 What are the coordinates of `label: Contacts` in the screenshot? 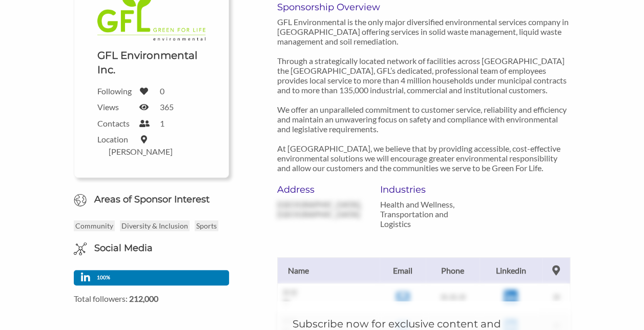 It's located at (115, 123).